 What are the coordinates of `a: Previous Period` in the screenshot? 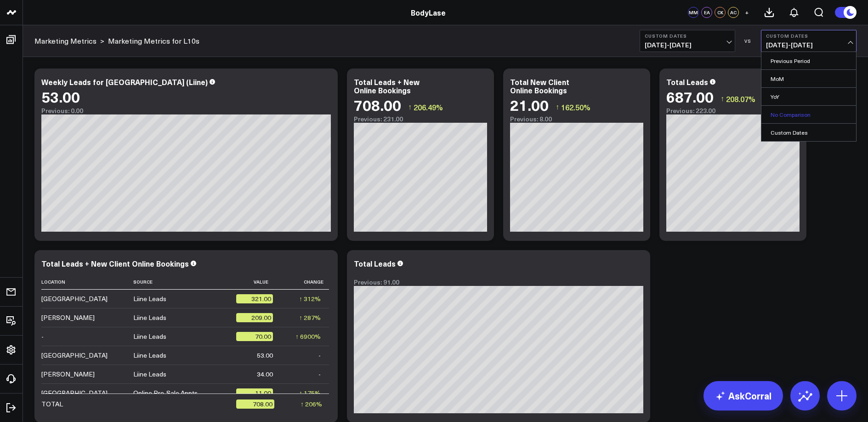 It's located at (809, 61).